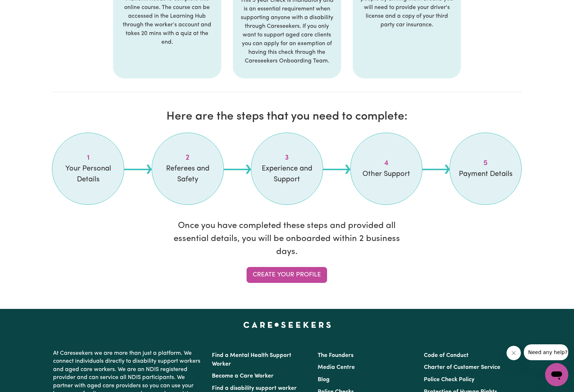  I want to click on a: Careseekers home page, so click(287, 325).